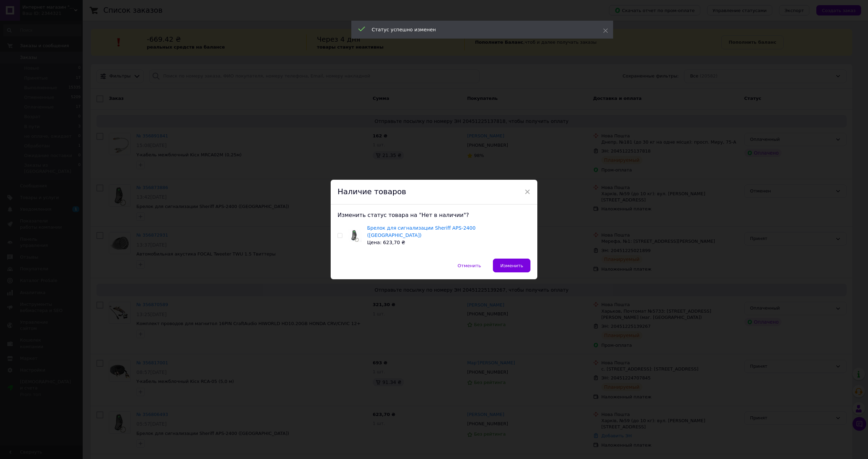  I want to click on div: Наличие товаров, so click(434, 192).